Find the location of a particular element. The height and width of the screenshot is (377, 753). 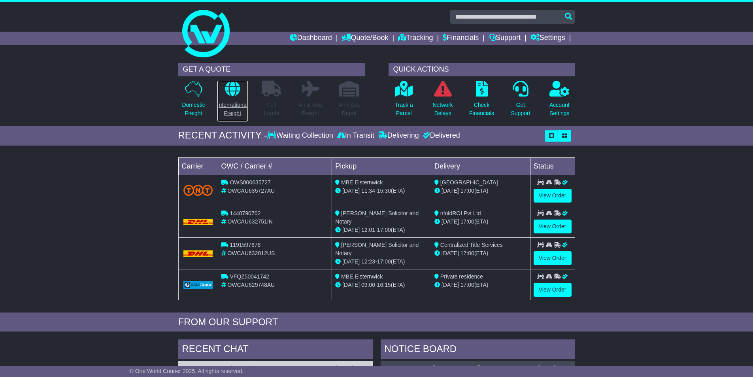

div: FROM OUR SUPPORT is located at coordinates (377, 322).